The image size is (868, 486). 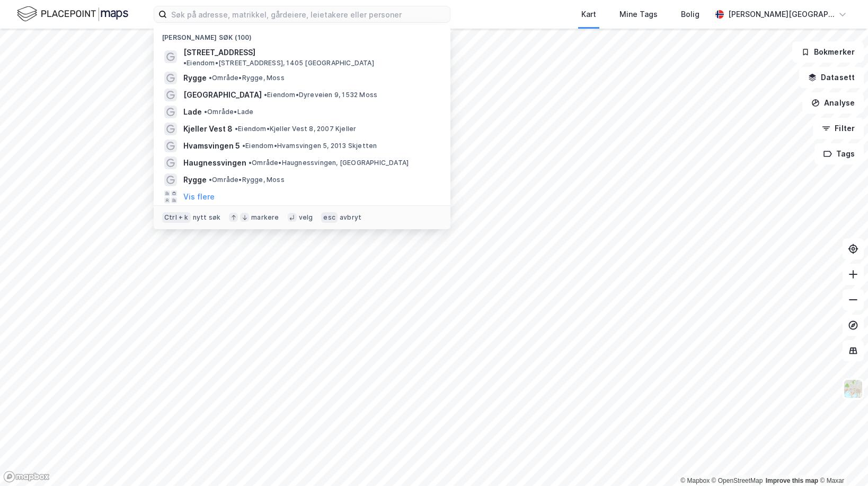 What do you see at coordinates (214, 163) in the screenshot?
I see `span: Haugnessvingen` at bounding box center [214, 163].